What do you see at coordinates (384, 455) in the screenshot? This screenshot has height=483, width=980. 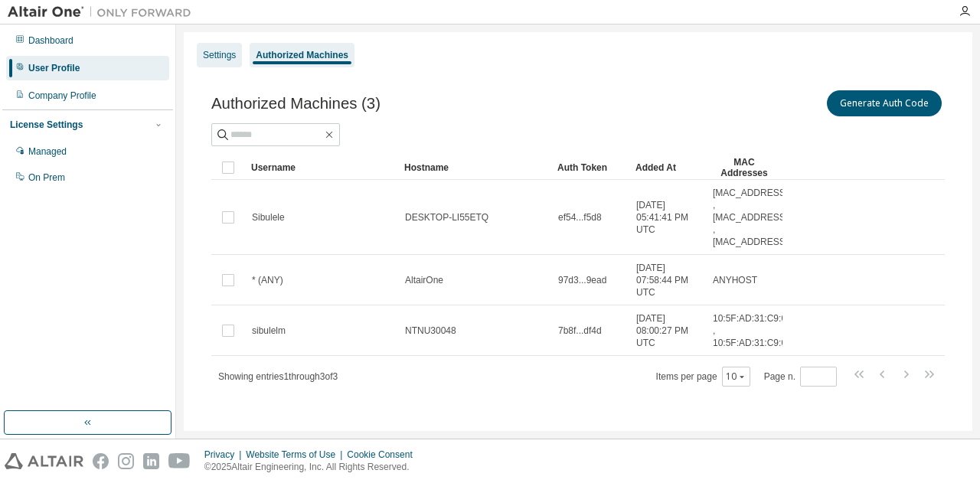 I see `div: Cookie Consent` at bounding box center [384, 455].